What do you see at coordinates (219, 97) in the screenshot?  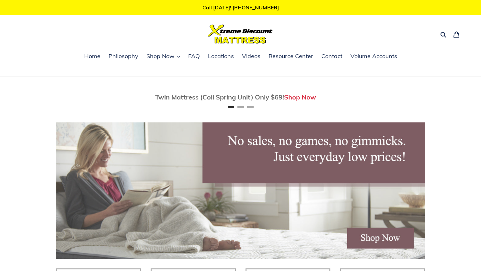 I see `span: Twin Mattress (Coil Spring Unit) Only $69!` at bounding box center [219, 97].